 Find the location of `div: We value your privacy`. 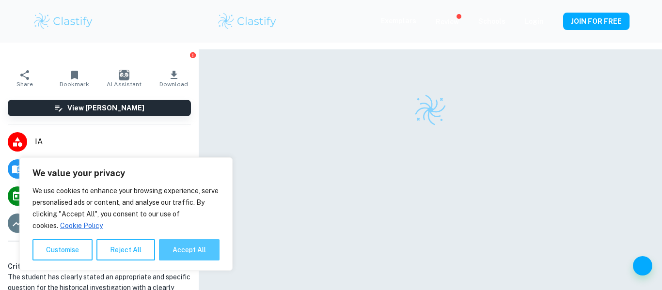

div: We value your privacy is located at coordinates (126, 214).